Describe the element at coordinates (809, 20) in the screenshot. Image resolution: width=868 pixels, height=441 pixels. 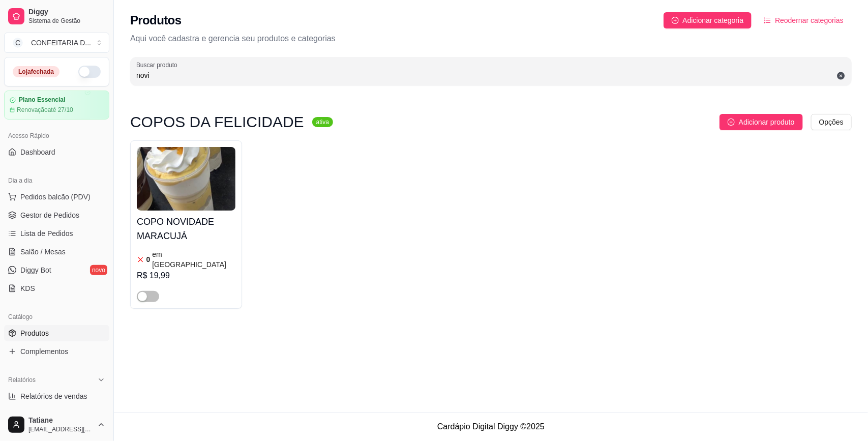
I see `span: Reodernar categorias` at that location.